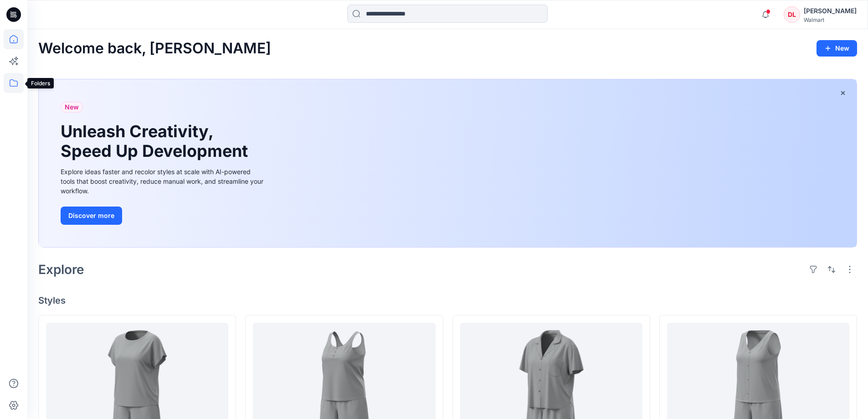 This screenshot has height=419, width=868. Describe the element at coordinates (156, 141) in the screenshot. I see `h1: Unleash Creativity, Speed Up Development` at that location.